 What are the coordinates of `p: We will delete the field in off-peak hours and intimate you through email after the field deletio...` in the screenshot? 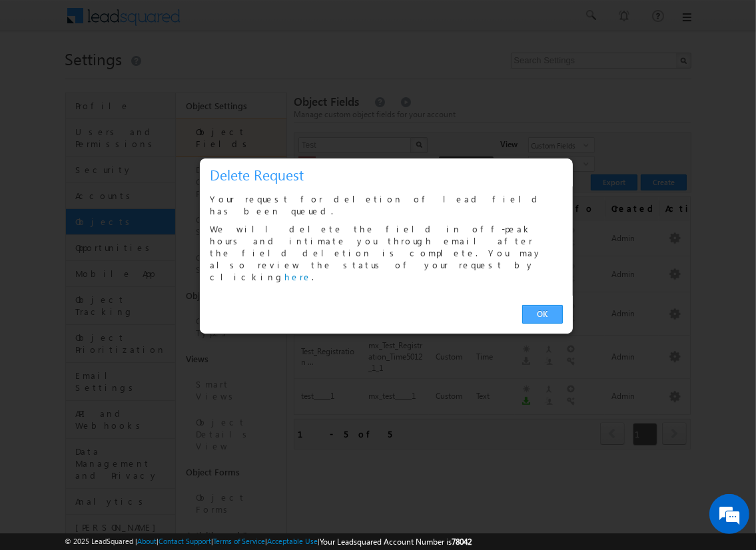 It's located at (387, 253).